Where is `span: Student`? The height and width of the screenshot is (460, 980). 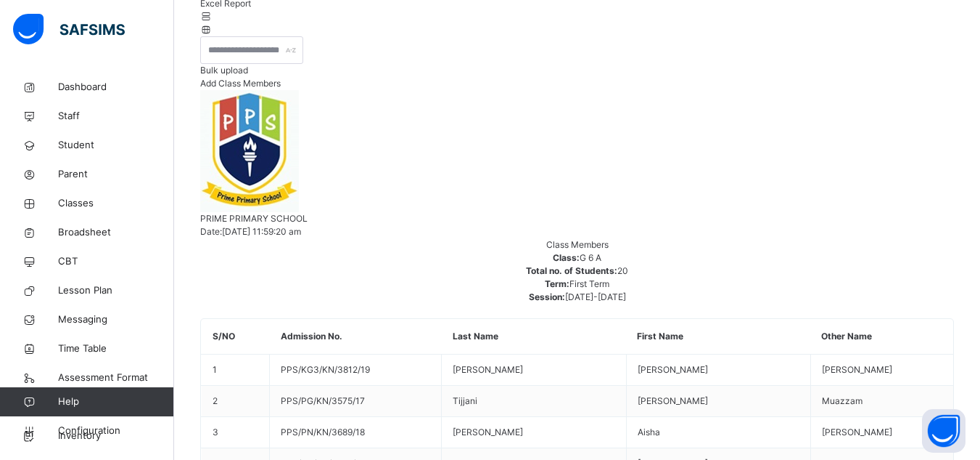
span: Student is located at coordinates (116, 145).